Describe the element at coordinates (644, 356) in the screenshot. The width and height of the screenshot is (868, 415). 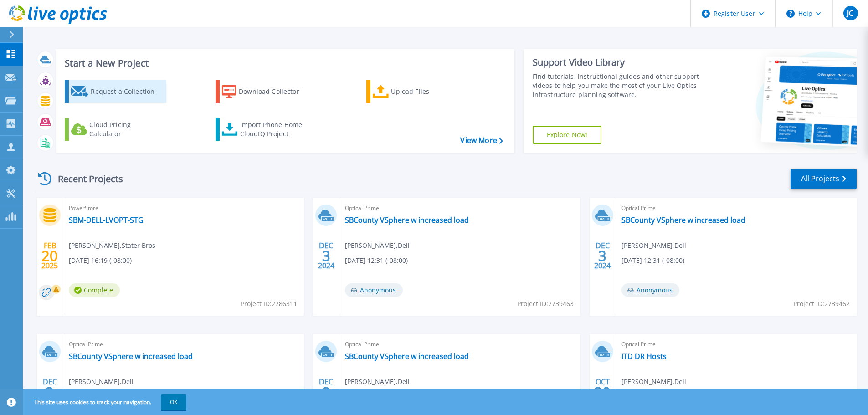
I see `a: ITD DR Hosts` at that location.